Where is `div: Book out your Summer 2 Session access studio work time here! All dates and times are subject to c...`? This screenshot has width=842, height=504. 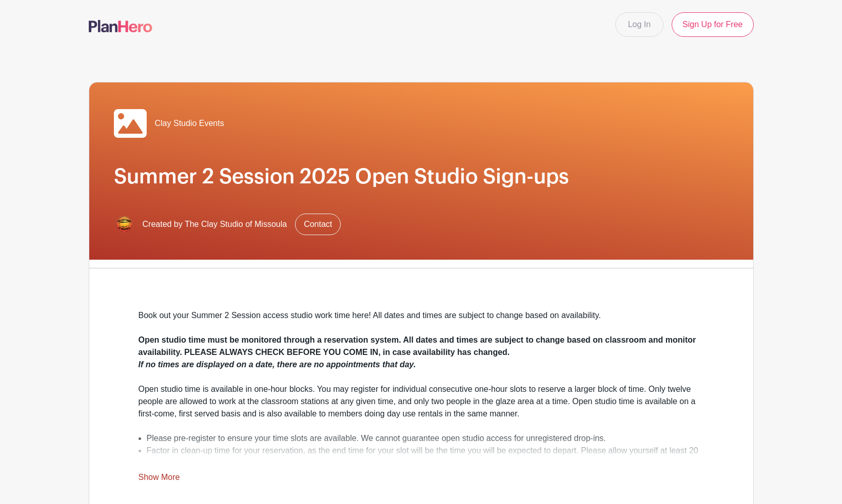 div: Book out your Summer 2 Session access studio work time here! All dates and times are subject to c... is located at coordinates (421, 322).